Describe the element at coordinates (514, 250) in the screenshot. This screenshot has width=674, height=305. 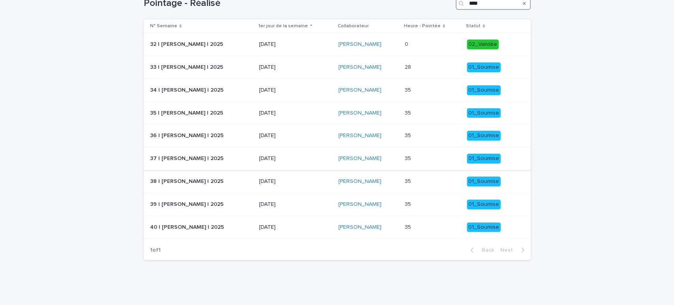
I see `button: Next` at that location.